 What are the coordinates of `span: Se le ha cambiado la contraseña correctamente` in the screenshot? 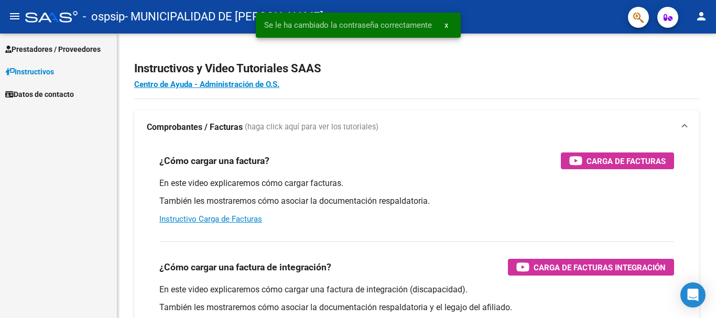 It's located at (348, 25).